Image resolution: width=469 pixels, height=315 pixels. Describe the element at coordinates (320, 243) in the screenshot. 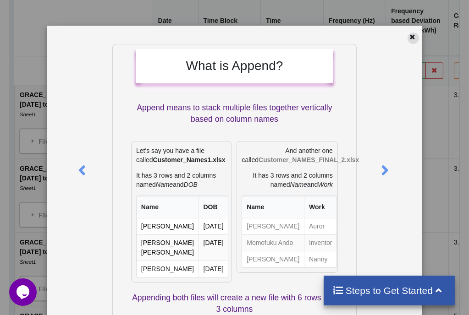

I see `td: Inventor` at that location.